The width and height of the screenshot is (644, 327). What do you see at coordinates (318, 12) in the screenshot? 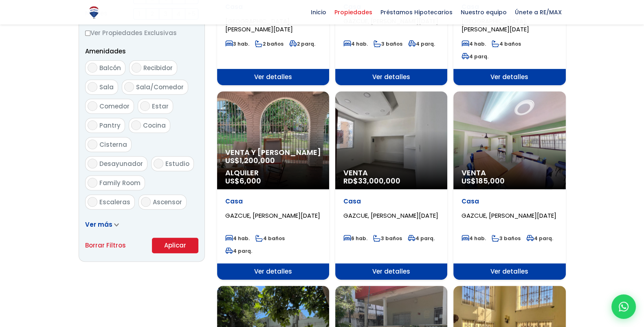
I see `span: Inicio` at bounding box center [318, 12].